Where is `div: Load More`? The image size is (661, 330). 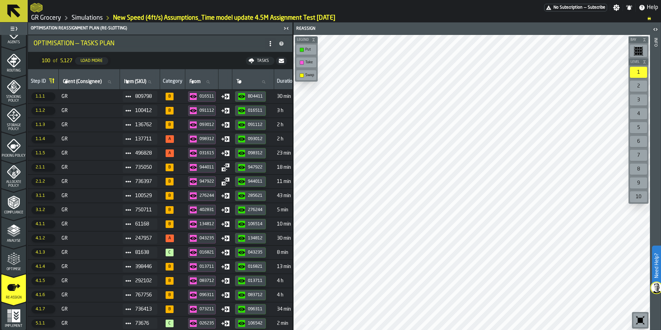 div: Load More is located at coordinates (92, 61).